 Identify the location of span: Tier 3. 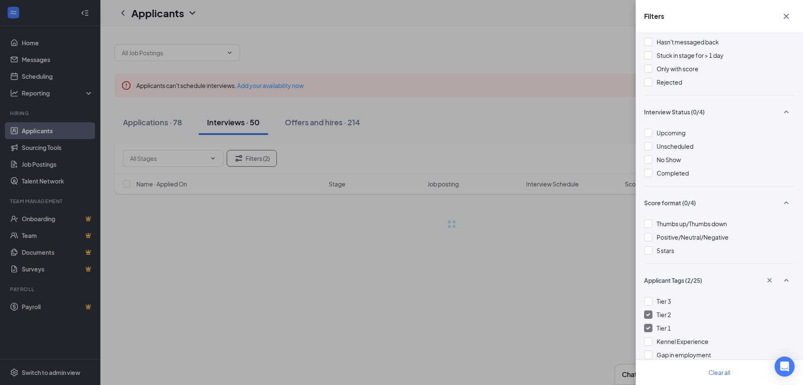
(664, 301).